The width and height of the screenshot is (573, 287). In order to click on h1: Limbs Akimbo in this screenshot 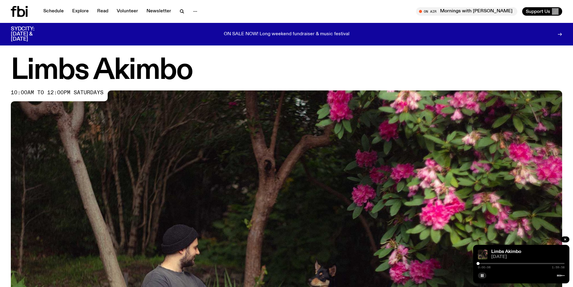, I will do `click(286, 71)`.